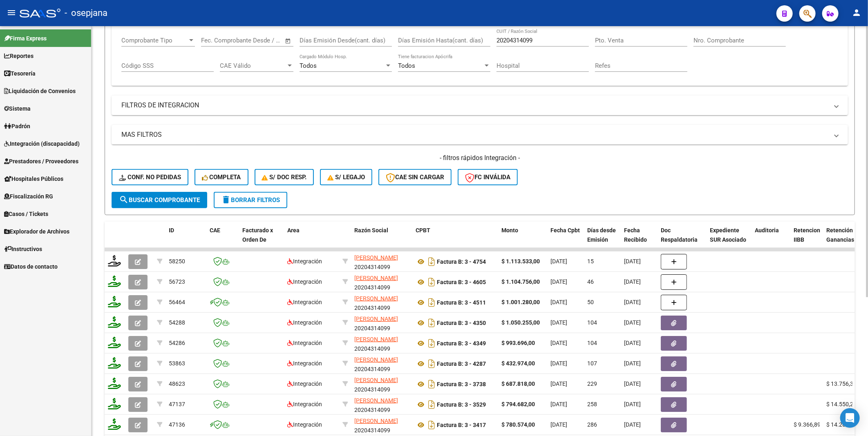 The image size is (868, 436). I want to click on span: $ 14.268,08, so click(842, 425).